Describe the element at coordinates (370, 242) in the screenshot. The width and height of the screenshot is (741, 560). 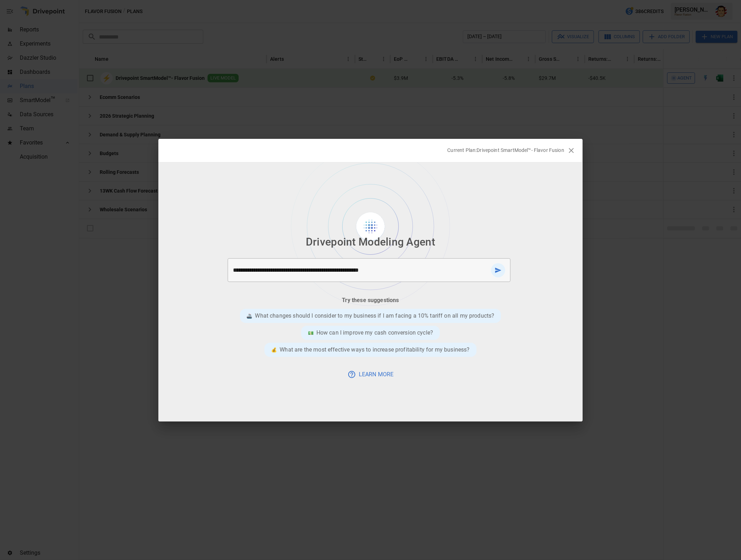
I see `p: Drivepoint Modeling Agent` at that location.